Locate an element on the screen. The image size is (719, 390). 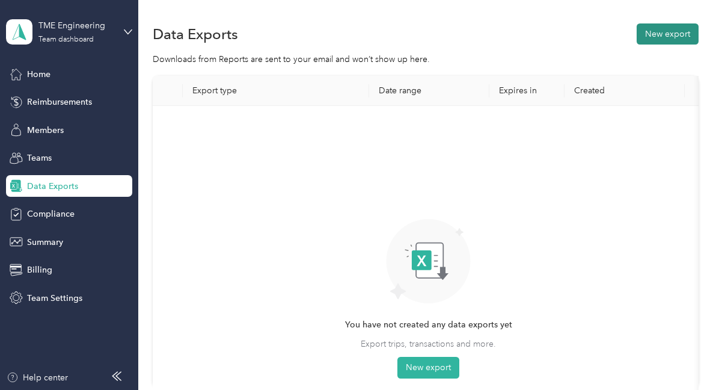
div: Downloads from Reports are sent to your email and won’t show up here. is located at coordinates (425, 59).